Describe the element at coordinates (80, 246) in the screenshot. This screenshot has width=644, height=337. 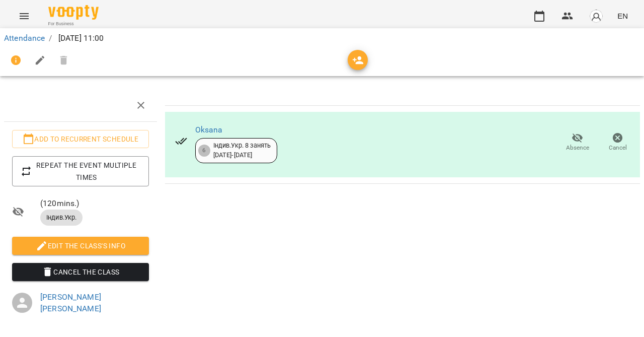
I see `span: Edit the class's Info` at that location.